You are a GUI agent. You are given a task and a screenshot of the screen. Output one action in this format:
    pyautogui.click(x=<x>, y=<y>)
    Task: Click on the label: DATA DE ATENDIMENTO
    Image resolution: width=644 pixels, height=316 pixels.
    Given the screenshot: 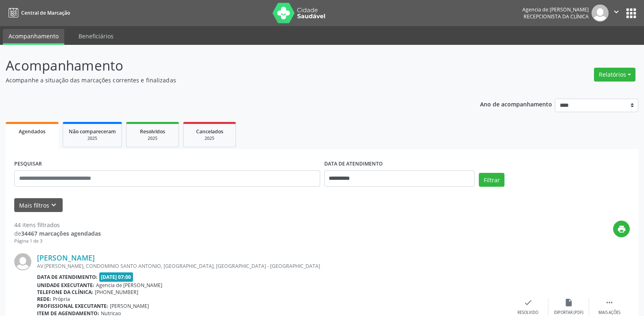 What is the action you would take?
    pyautogui.click(x=353, y=164)
    